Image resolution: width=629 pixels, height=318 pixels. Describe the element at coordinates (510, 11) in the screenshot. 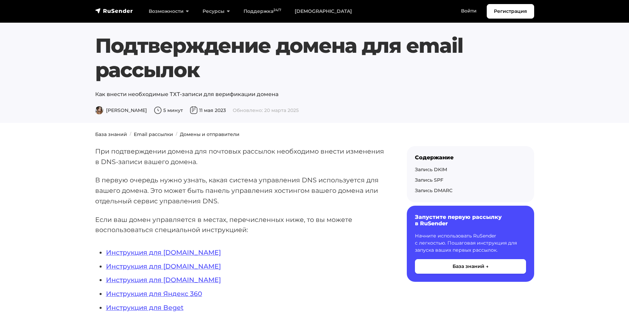

I see `a: Регистрация` at that location.